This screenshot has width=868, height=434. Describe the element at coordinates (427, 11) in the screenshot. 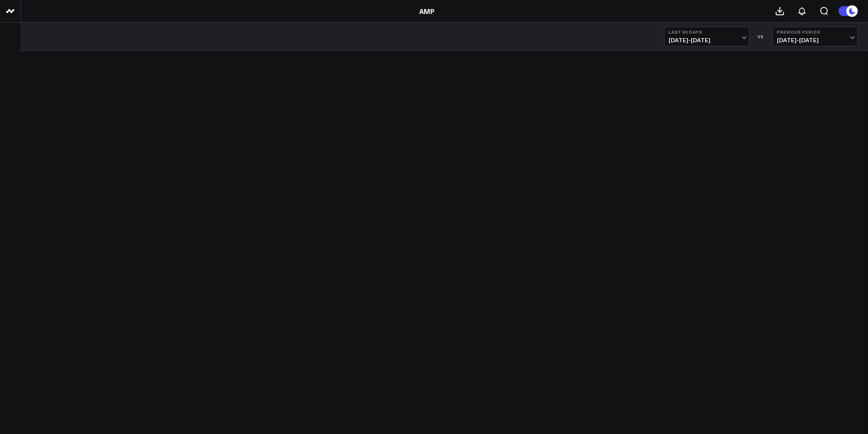

I see `a: AMP` at that location.